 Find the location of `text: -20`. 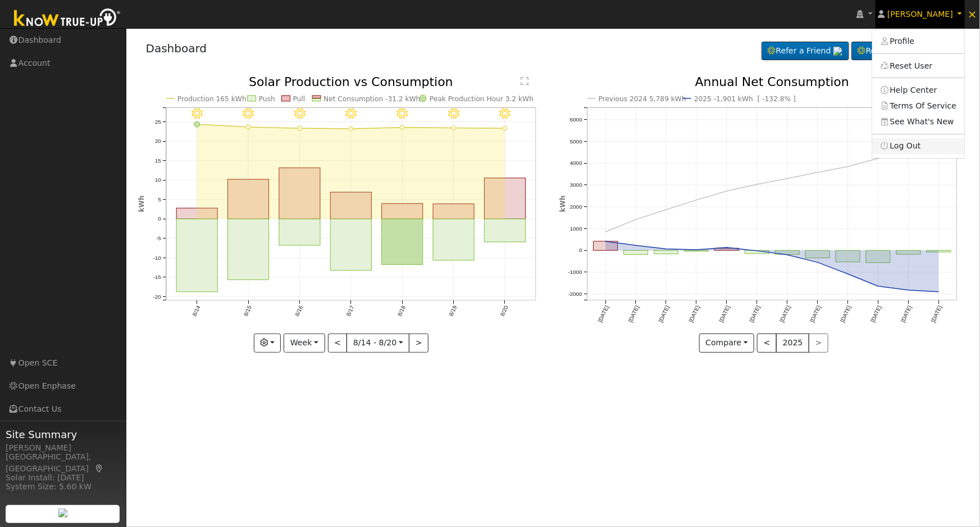

text: -20 is located at coordinates (156, 296).